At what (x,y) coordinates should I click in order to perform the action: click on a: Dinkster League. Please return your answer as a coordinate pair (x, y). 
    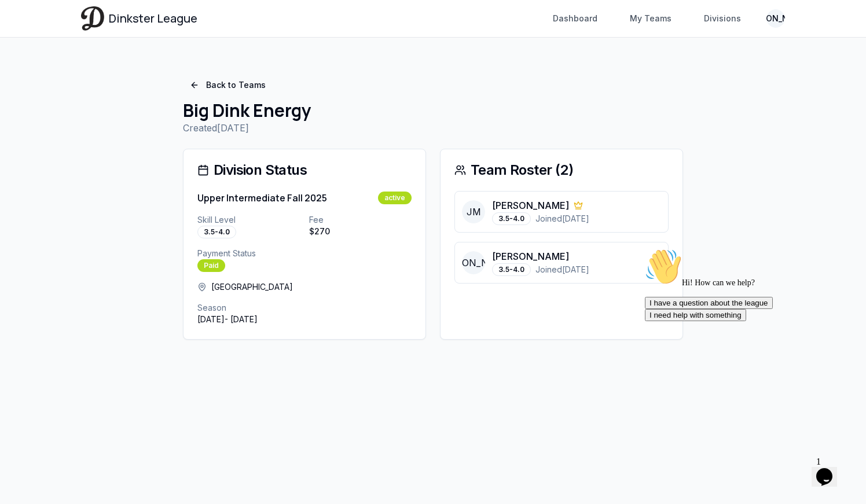
    Looking at the image, I should click on (139, 18).